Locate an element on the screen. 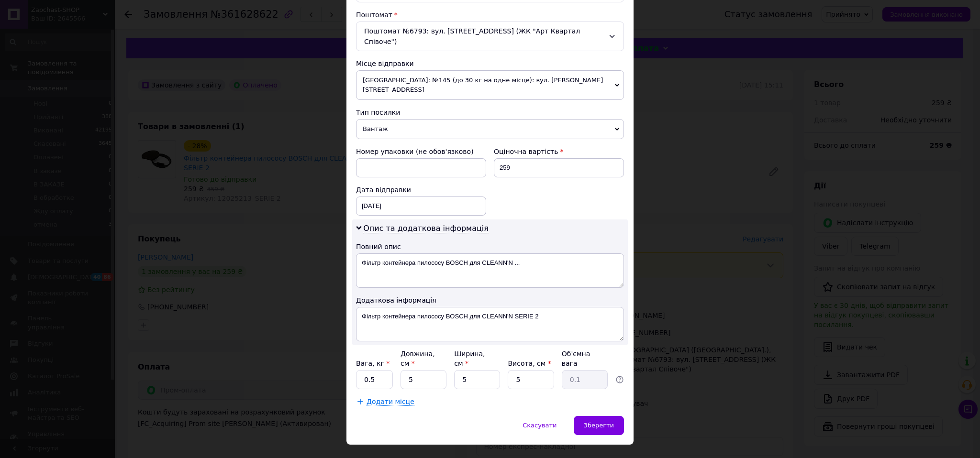 The image size is (980, 458). span: Опис та додаткова інформація is located at coordinates (426, 229).